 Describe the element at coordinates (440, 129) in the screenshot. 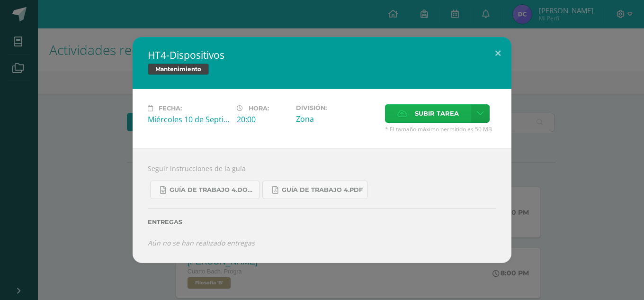

I see `span: * El tamaño máximo permitido es 50 MB` at that location.